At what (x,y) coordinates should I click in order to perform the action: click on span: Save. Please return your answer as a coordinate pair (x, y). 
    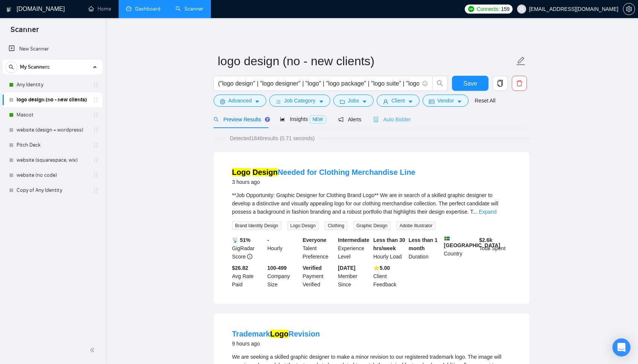
    Looking at the image, I should click on (470, 83).